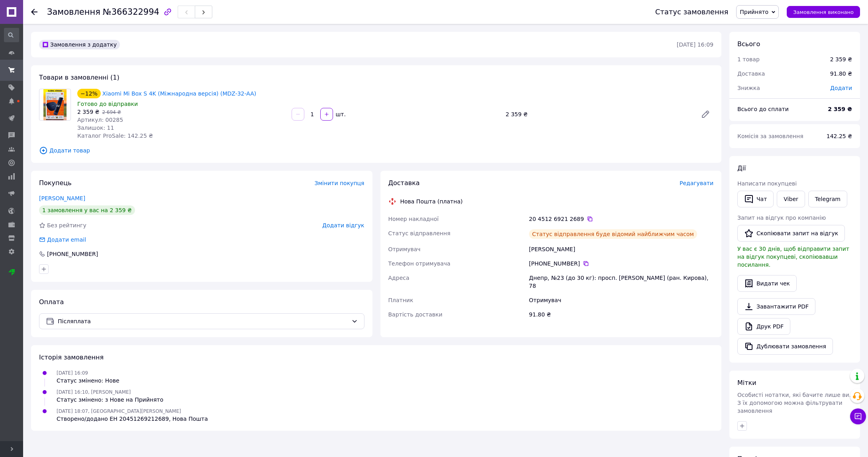 This screenshot has width=868, height=457. I want to click on span: 1 товар, so click(749, 59).